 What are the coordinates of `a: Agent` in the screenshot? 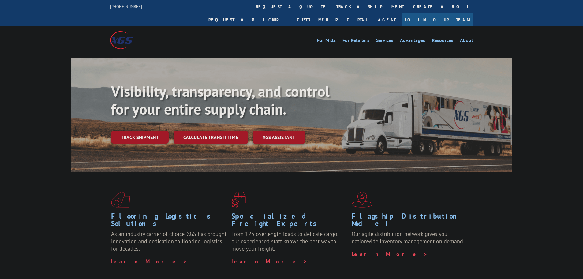 It's located at (387, 20).